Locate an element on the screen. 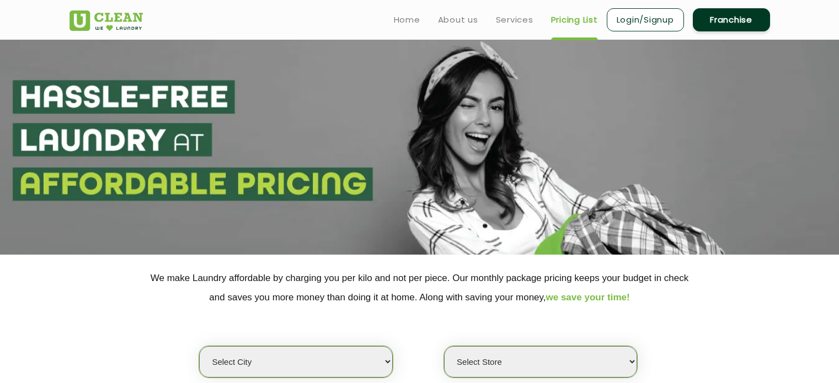  a: Services is located at coordinates (514, 20).